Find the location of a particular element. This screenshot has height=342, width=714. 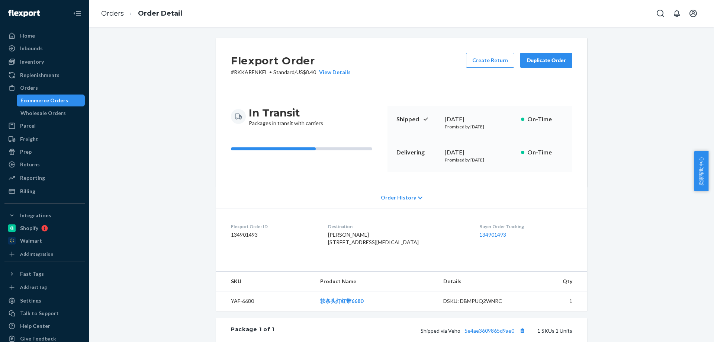

td: YAF-6680 is located at coordinates (265, 301).